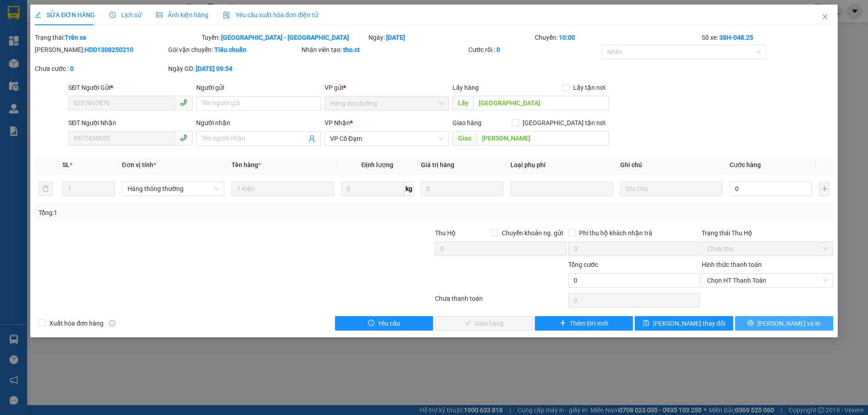  Describe the element at coordinates (672, 189) in the screenshot. I see `input: Ghi Chú` at that location.